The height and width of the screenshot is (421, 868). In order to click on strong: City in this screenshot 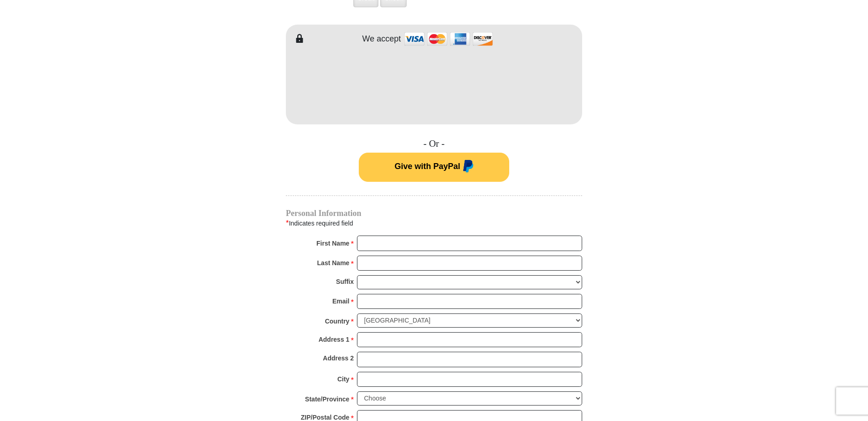, I will do `click(343, 380)`.